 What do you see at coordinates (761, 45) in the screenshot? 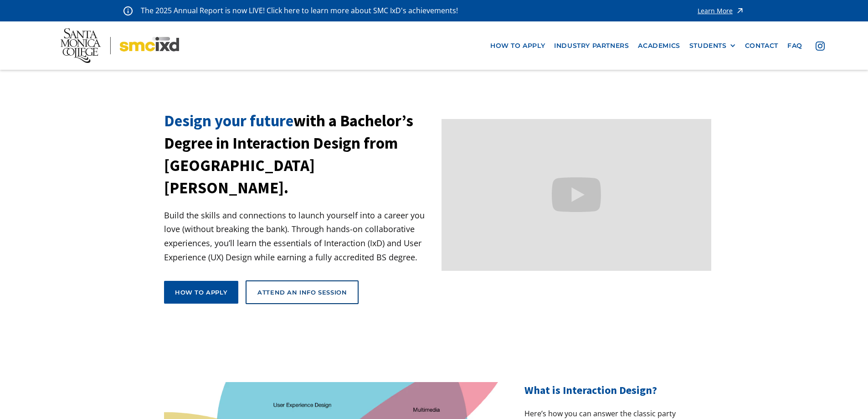
I see `a: contact` at bounding box center [761, 45].